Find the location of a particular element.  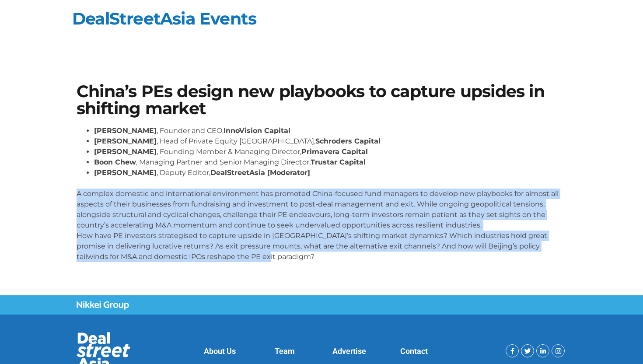

strong: Schroders Capital is located at coordinates (348, 141).